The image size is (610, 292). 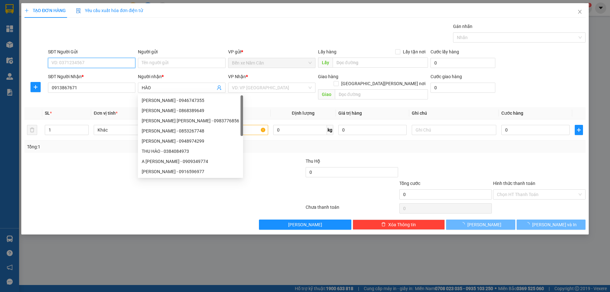 What do you see at coordinates (219, 88) in the screenshot?
I see `span: user-add` at bounding box center [219, 88].